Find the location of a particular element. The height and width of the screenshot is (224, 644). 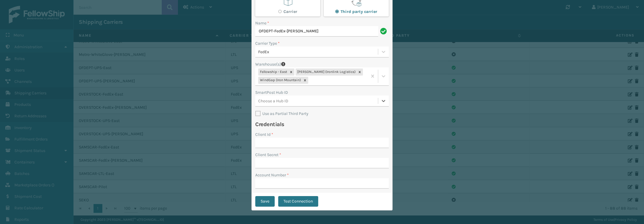

div: Fellowship - East is located at coordinates (273, 72).